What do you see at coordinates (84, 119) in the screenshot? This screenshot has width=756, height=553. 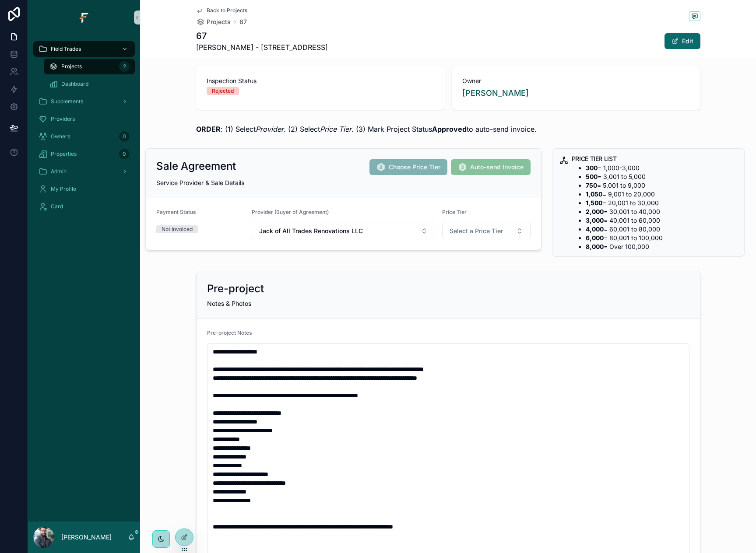 I see `a: Providers` at bounding box center [84, 119].